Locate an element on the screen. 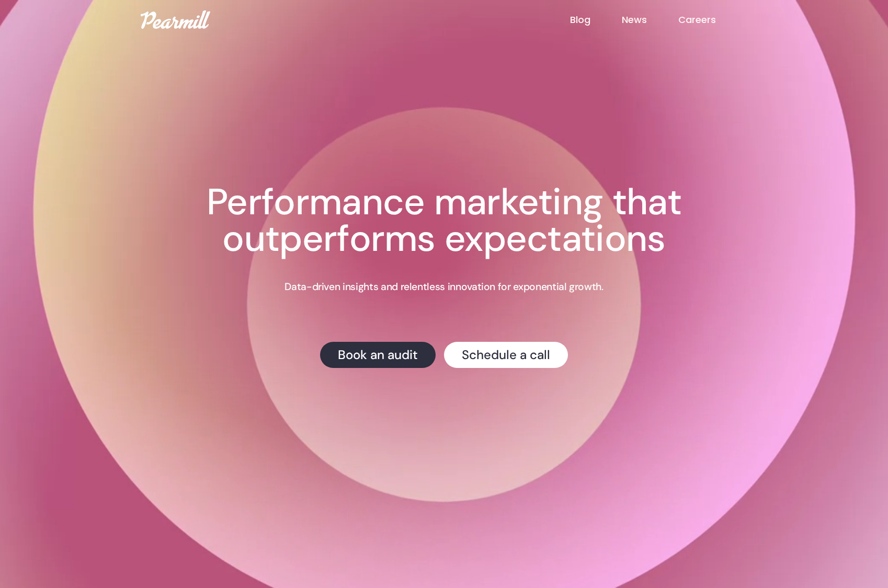 The height and width of the screenshot is (588, 888). a: Book an audit is located at coordinates (377, 355).